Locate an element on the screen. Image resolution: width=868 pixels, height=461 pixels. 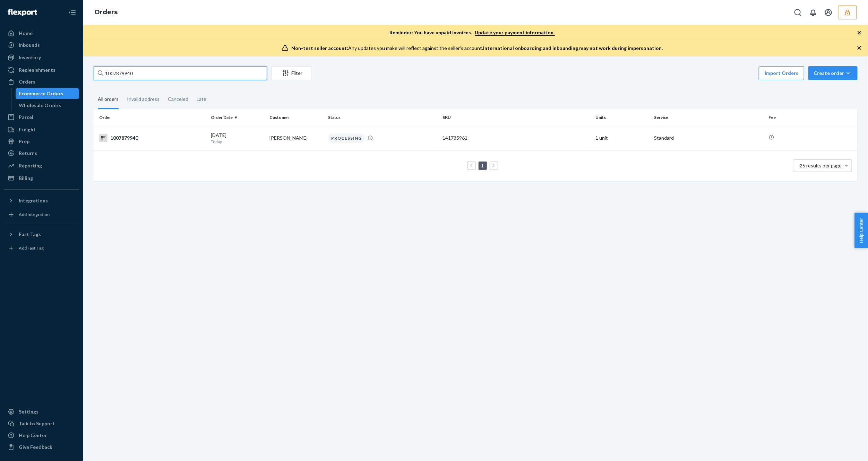
a: Home is located at coordinates (42, 33).